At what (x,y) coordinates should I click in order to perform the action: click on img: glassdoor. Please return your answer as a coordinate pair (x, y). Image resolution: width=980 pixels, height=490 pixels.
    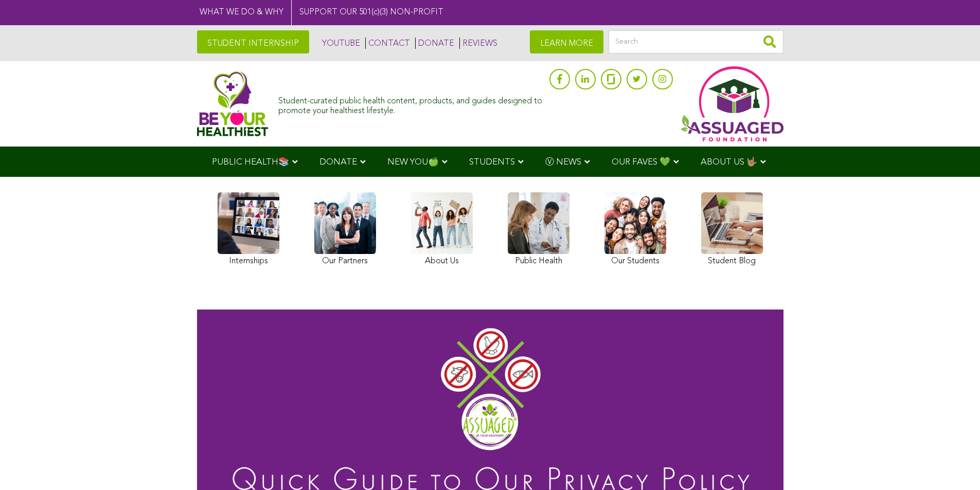
    Looking at the image, I should click on (611, 79).